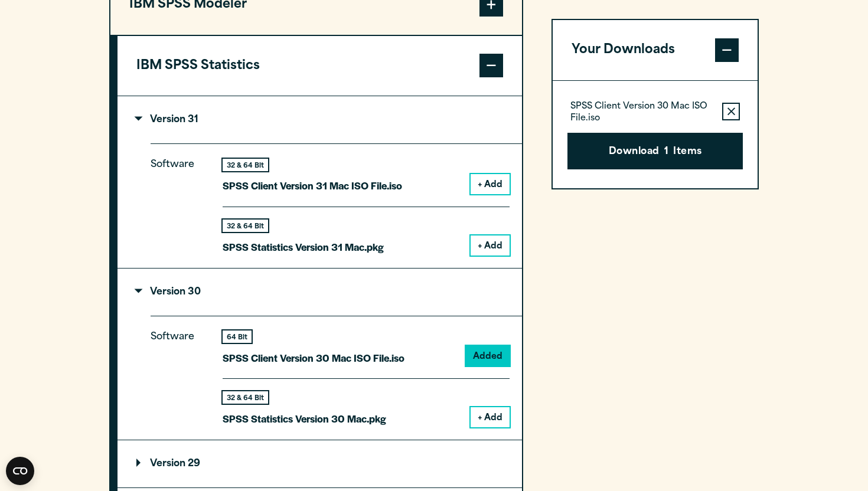 This screenshot has width=868, height=491. What do you see at coordinates (167, 119) in the screenshot?
I see `p: Version 31` at bounding box center [167, 119].